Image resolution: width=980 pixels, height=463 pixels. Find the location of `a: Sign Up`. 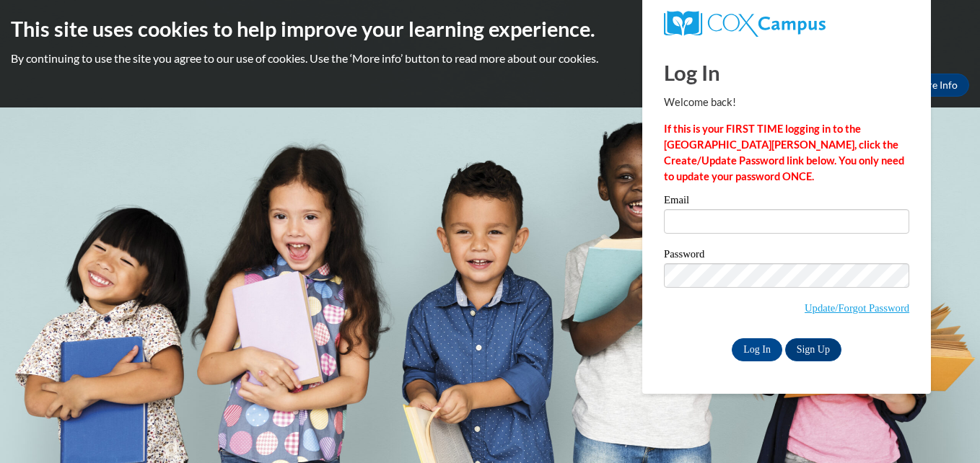

a: Sign Up is located at coordinates (813, 349).